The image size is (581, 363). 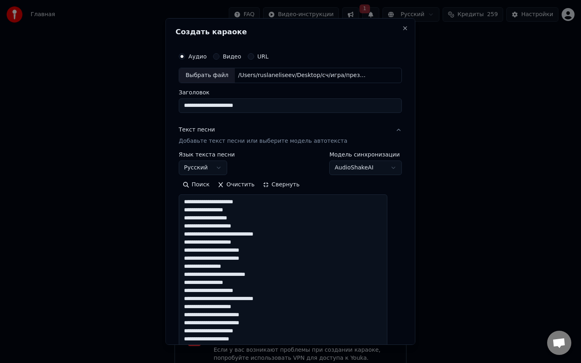 What do you see at coordinates (366, 155) in the screenshot?
I see `label: Модель синхронизации` at bounding box center [366, 155].